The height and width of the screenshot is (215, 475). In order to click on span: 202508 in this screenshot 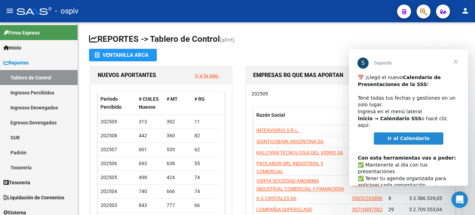, I will do `click(109, 135)`.